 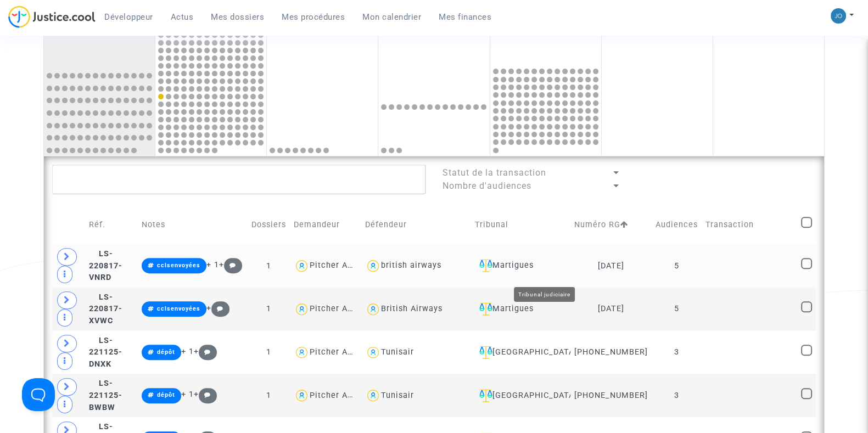 I want to click on td: Tribunal, so click(x=520, y=224).